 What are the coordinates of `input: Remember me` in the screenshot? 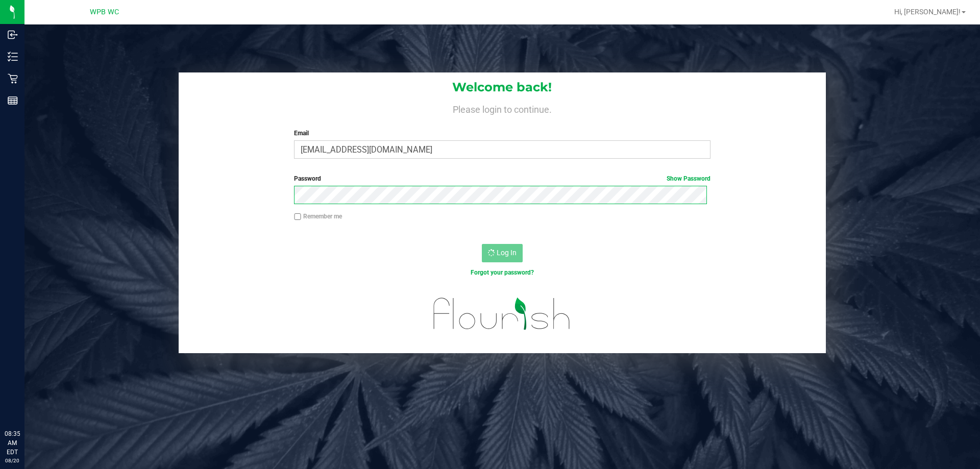 It's located at (297, 217).